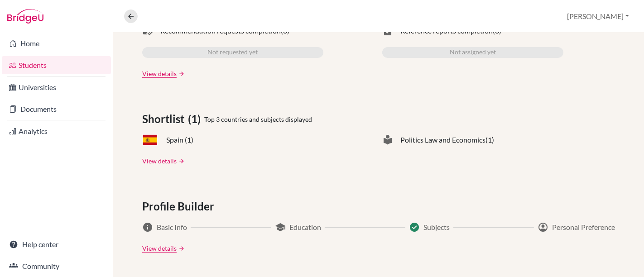  I want to click on span: mark_email_read, so click(148, 31).